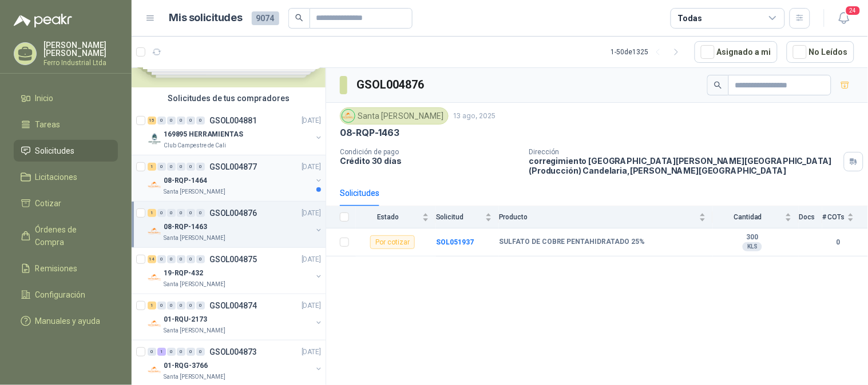 Image resolution: width=868 pixels, height=385 pixels. Describe the element at coordinates (748, 217) in the screenshot. I see `span: Cantidad` at that location.